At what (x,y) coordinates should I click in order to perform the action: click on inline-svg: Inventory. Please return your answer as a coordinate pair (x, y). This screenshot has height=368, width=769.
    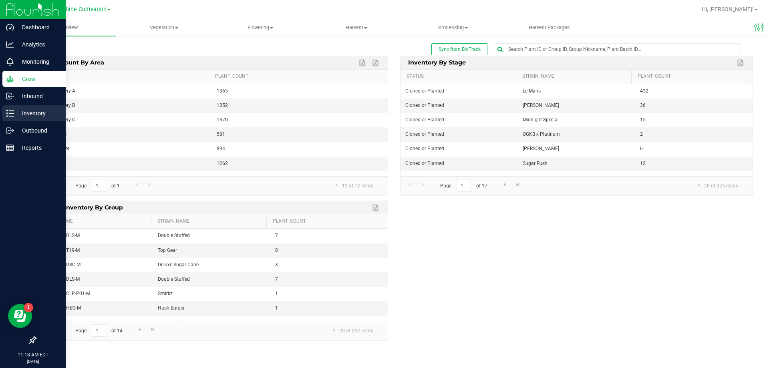
    Looking at the image, I should click on (10, 113).